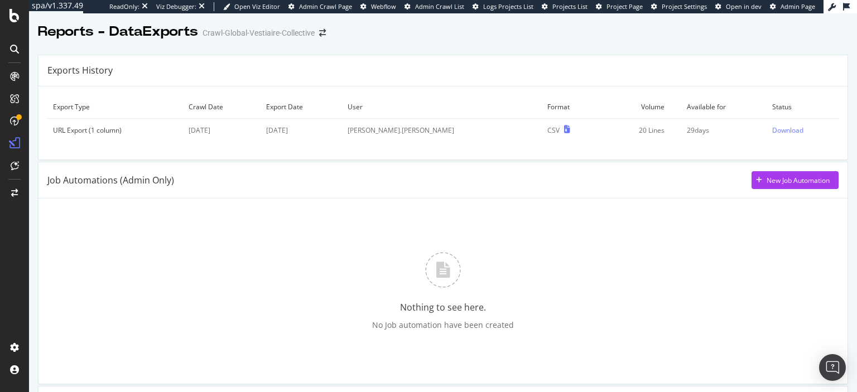  Describe the element at coordinates (439, 6) in the screenshot. I see `span: Admin Crawl List` at that location.